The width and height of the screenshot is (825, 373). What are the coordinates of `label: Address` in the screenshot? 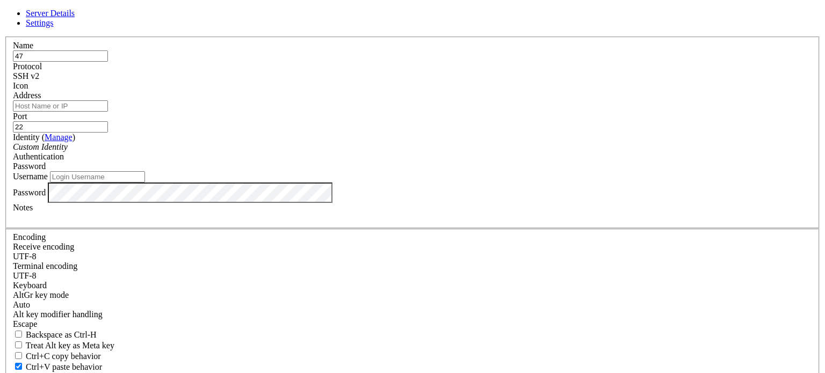 It's located at (27, 95).